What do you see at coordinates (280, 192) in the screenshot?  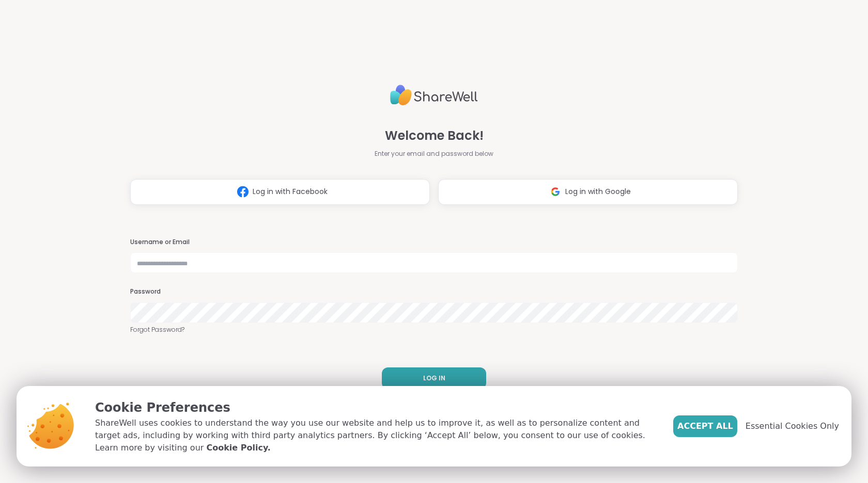 I see `button: Log in with Facebook` at bounding box center [280, 192].